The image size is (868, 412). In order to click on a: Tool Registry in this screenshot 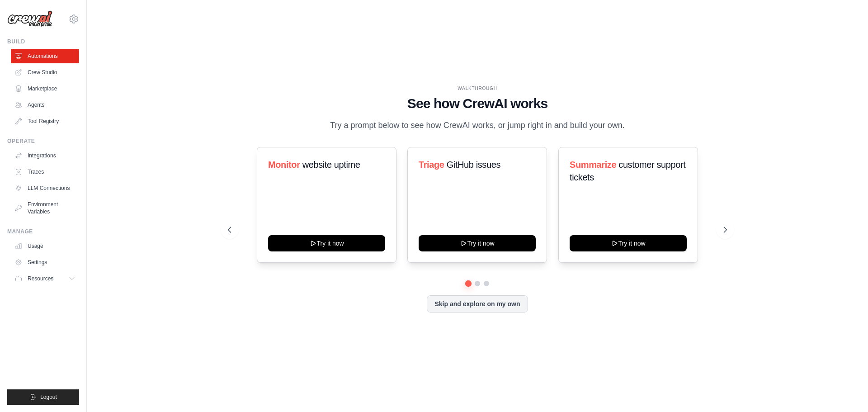, I will do `click(45, 121)`.